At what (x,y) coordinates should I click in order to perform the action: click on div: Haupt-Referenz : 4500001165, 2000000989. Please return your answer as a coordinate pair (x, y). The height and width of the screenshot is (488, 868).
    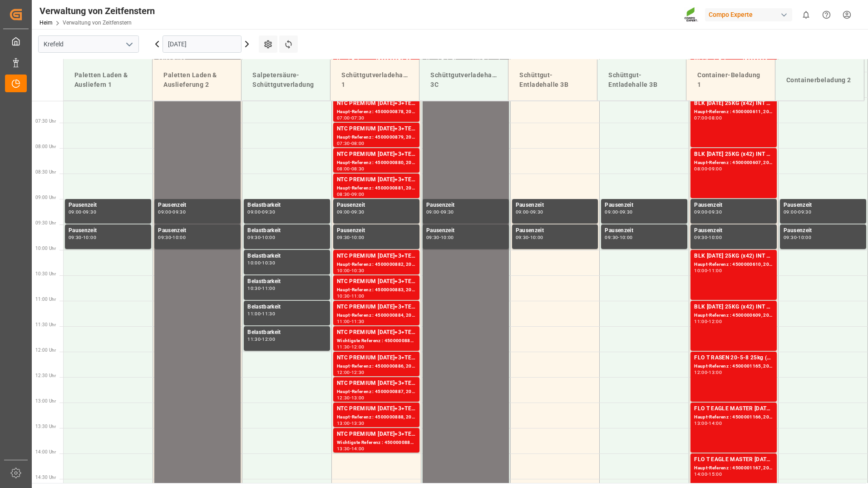
    Looking at the image, I should click on (733, 366).